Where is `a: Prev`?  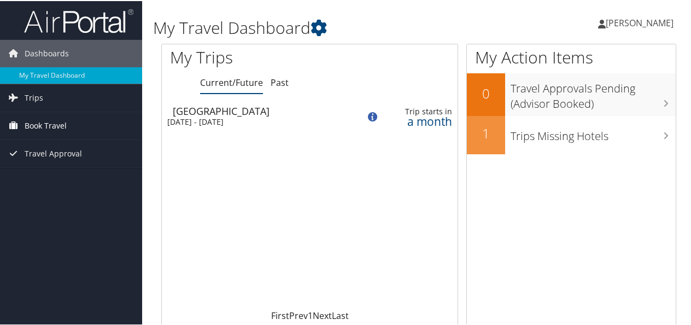
a: Prev is located at coordinates (298, 314).